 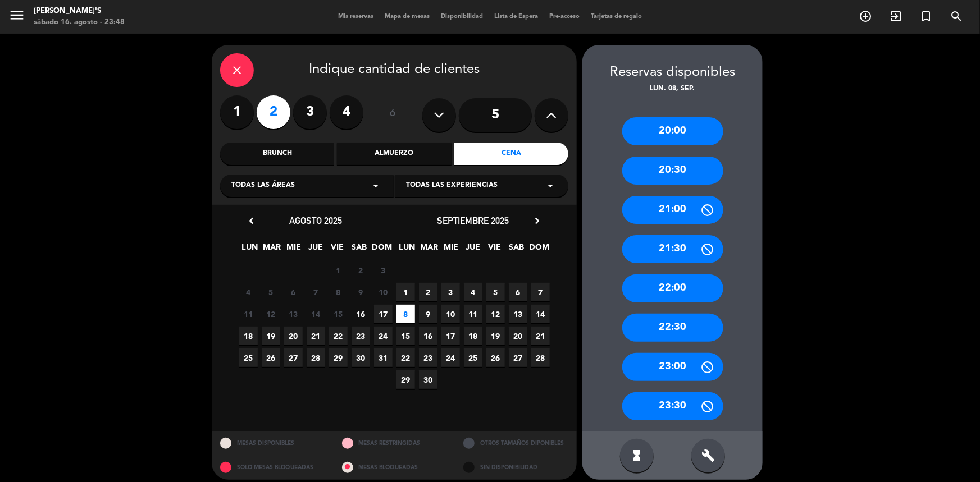 What do you see at coordinates (274, 113) in the screenshot?
I see `label: 2` at bounding box center [274, 113].